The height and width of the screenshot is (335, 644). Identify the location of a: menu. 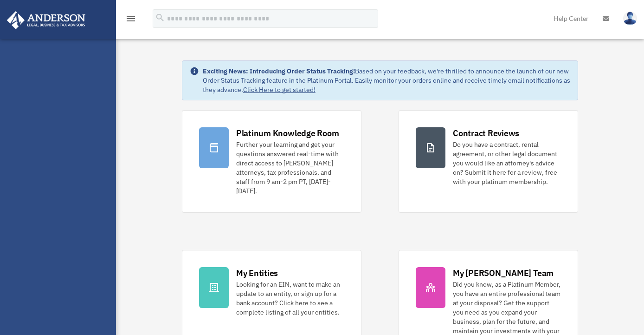
(131, 20).